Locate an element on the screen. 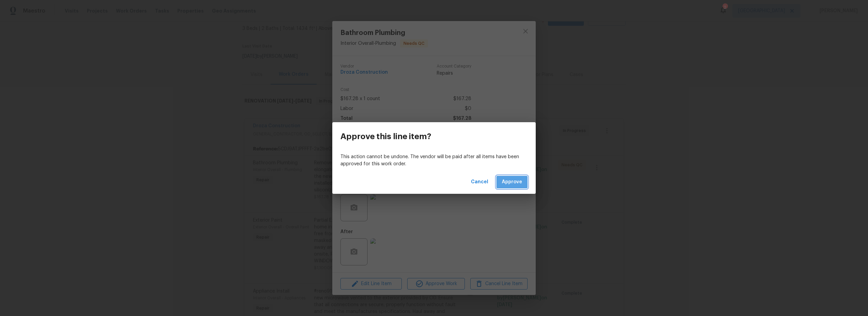 Image resolution: width=868 pixels, height=316 pixels. h3: Approve this line item? is located at coordinates (386, 136).